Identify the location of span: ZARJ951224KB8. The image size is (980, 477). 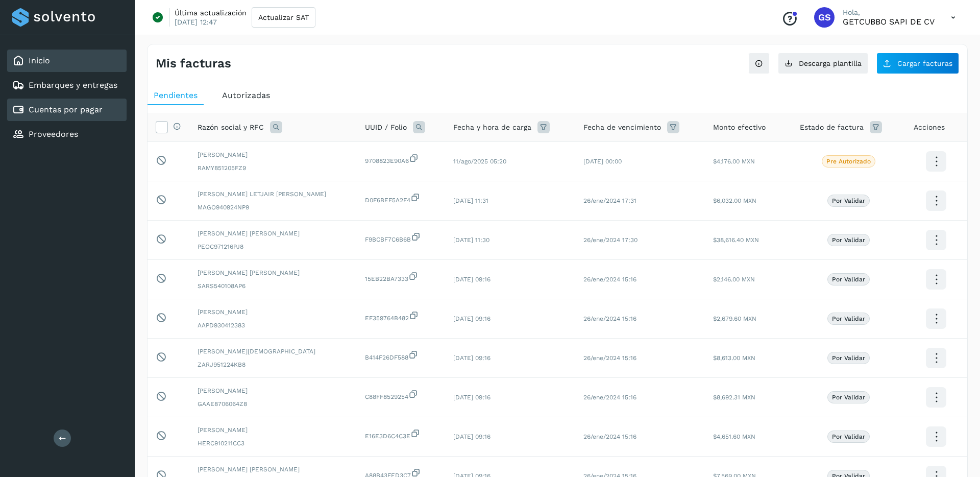
(273, 364).